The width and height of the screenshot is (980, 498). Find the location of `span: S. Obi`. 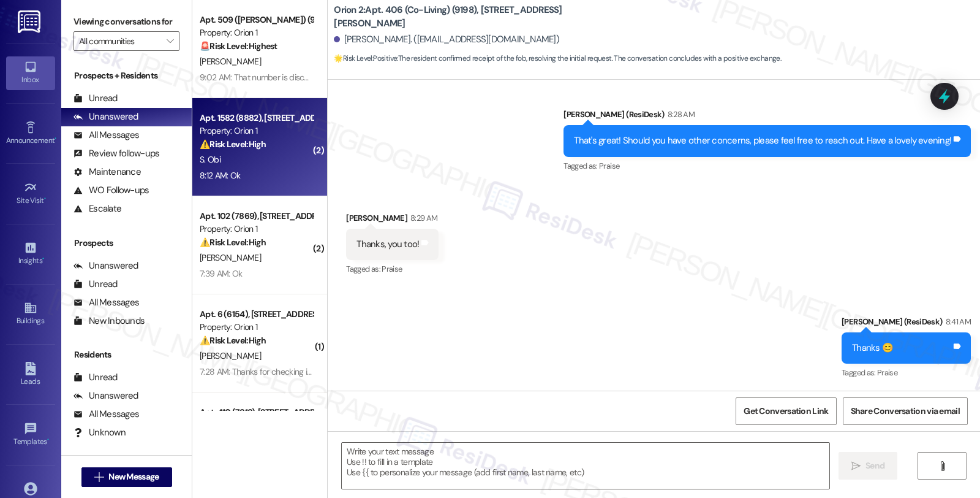

span: S. Obi is located at coordinates (210, 159).